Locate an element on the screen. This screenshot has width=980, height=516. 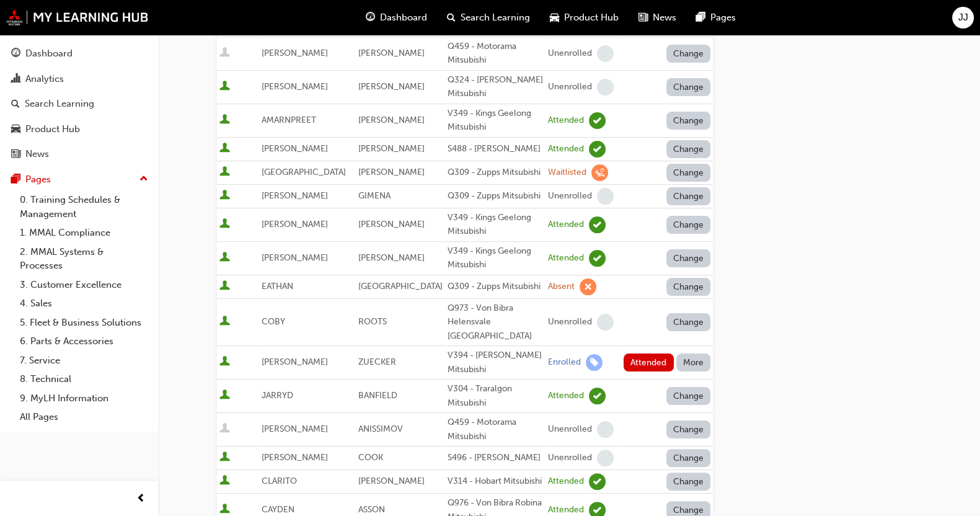
span: News is located at coordinates (664, 17).